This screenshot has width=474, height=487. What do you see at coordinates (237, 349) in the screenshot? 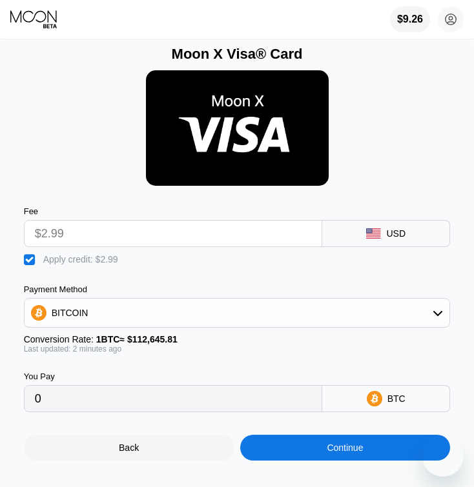
I see `div: Last updated: 2 minutes ago` at bounding box center [237, 349].